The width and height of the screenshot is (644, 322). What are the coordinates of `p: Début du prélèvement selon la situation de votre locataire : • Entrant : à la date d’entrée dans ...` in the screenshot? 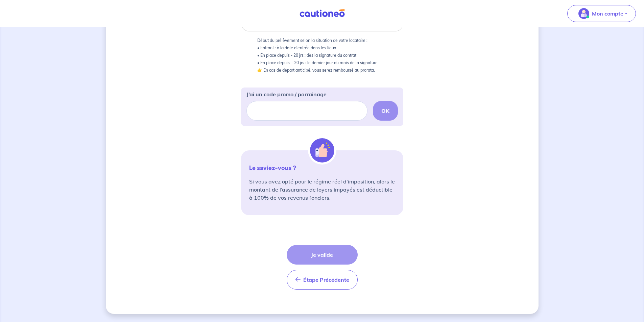 It's located at (322, 55).